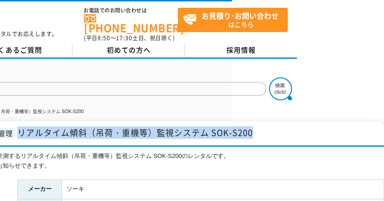 This screenshot has height=201, width=384. Describe the element at coordinates (135, 132) in the screenshot. I see `span: リアルタイム傾斜（吊荷・重機等）監視システム SOK-S200` at that location.